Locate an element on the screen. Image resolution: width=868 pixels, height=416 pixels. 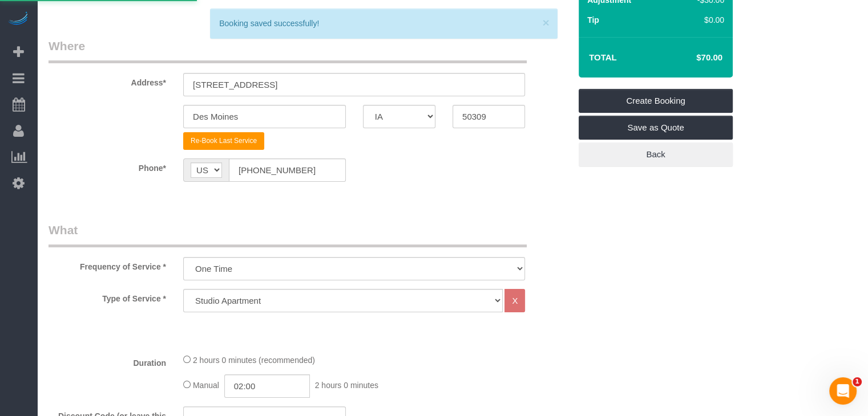
button: Re-Book Last Service is located at coordinates (224, 141).